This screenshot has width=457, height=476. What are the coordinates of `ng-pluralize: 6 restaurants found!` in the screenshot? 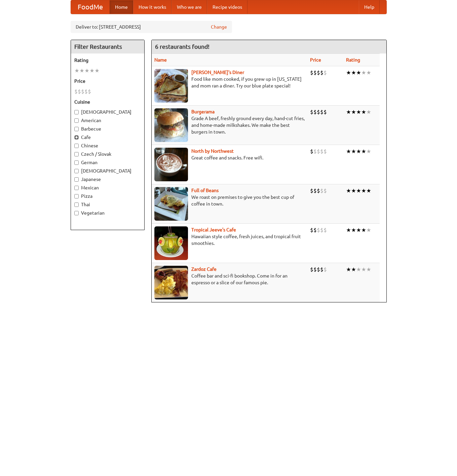 It's located at (182, 46).